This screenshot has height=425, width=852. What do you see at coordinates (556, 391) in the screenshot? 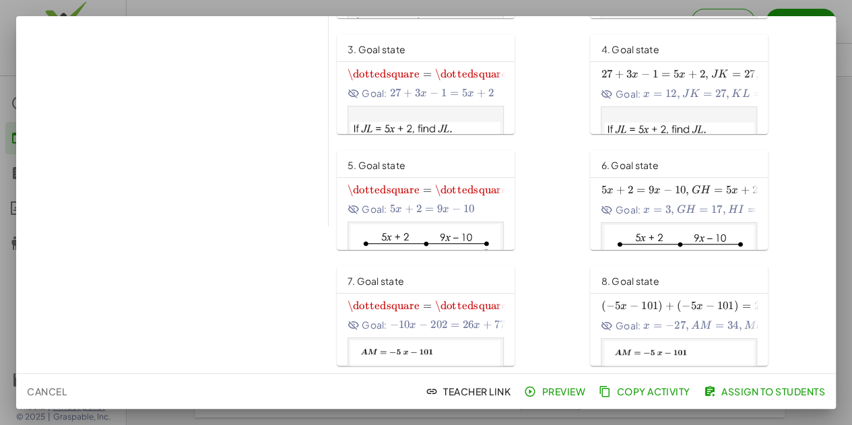
I see `button: Preview` at bounding box center [556, 391].